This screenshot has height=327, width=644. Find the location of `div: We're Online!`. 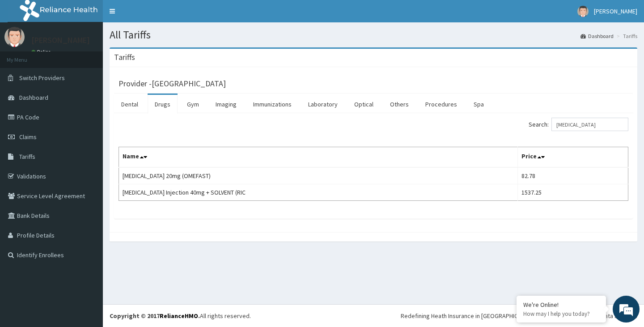

div: We're Online! is located at coordinates (561, 305).